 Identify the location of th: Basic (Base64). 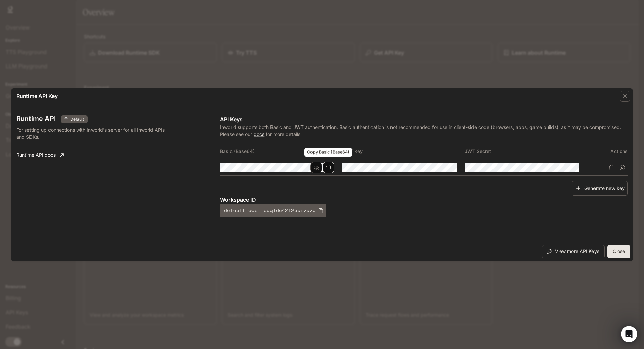
(281, 152).